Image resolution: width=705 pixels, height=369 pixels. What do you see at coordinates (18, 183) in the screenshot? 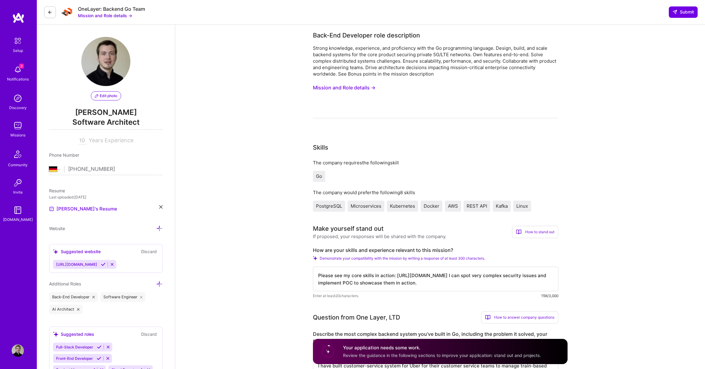
I see `img: Invite` at bounding box center [18, 183].